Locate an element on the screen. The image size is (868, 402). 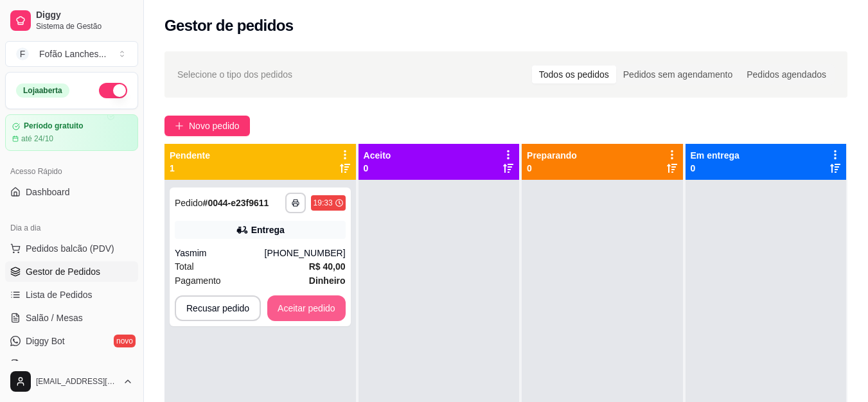
span: Novo pedido is located at coordinates (214, 126).